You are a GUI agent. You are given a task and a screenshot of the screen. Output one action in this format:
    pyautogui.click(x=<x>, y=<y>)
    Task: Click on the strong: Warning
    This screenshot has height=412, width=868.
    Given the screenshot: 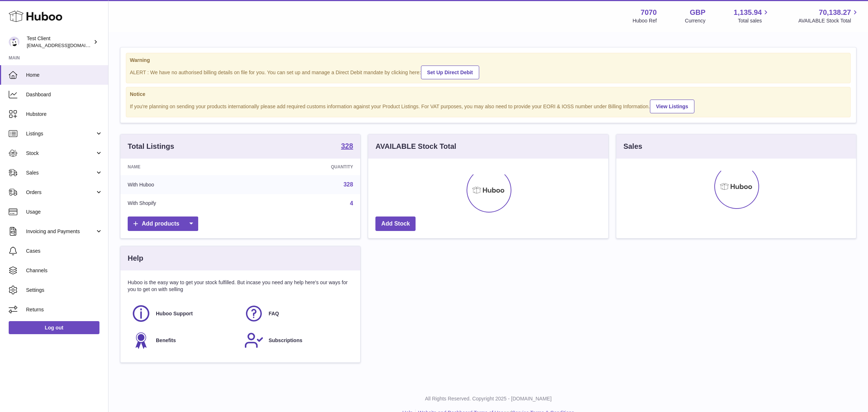 What is the action you would take?
    pyautogui.click(x=488, y=60)
    